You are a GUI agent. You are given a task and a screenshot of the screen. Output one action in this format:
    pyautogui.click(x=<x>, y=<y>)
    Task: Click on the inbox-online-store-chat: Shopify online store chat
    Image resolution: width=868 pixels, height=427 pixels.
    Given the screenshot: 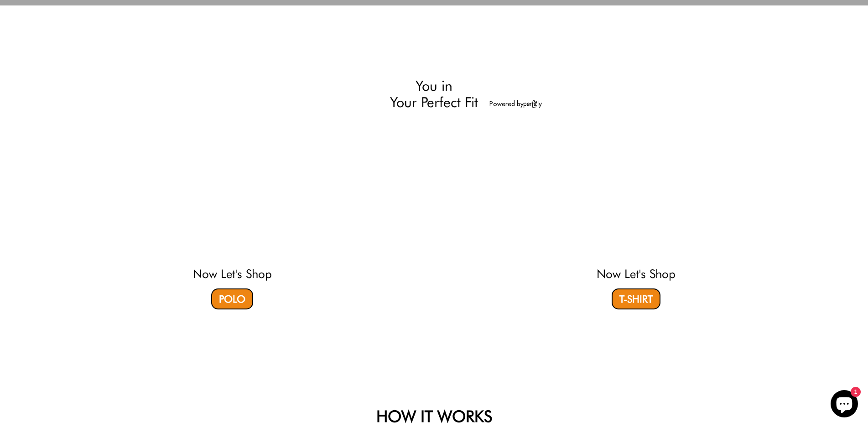 What is the action you would take?
    pyautogui.click(x=844, y=405)
    